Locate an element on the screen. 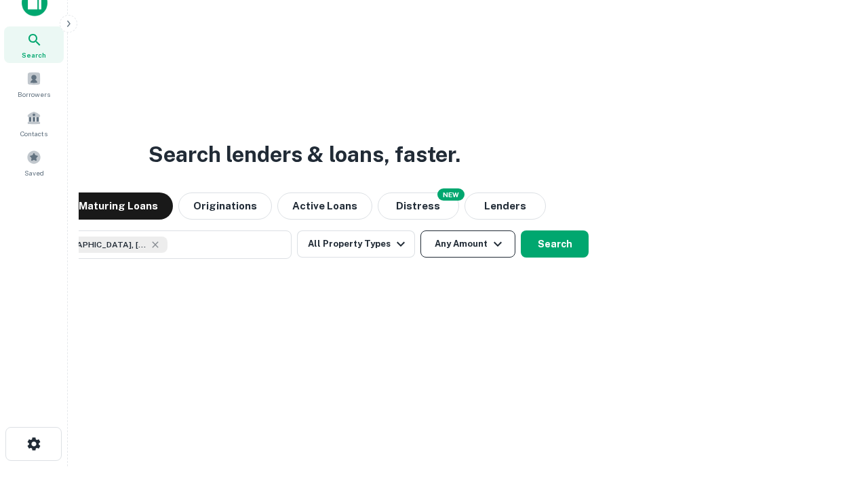  button: Search is located at coordinates (555, 244).